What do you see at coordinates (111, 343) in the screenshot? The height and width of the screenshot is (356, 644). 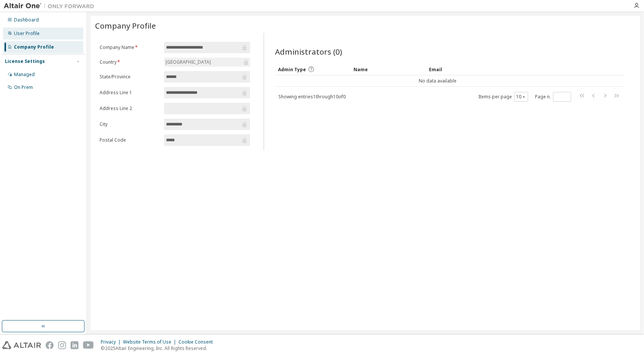 I see `div: Privacy` at bounding box center [111, 343].